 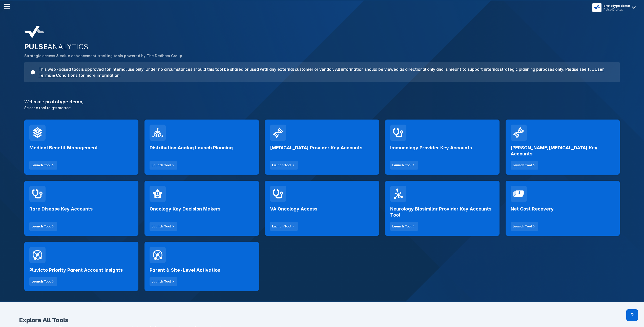 What do you see at coordinates (443, 147) in the screenshot?
I see `a: Immunology Provider Key AccountsLaunch Tool` at bounding box center [443, 147].